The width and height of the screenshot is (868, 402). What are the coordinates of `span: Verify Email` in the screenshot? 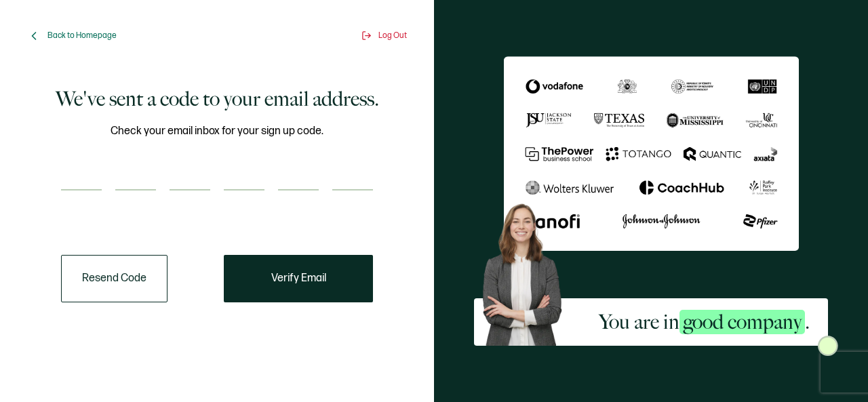 It's located at (298, 279).